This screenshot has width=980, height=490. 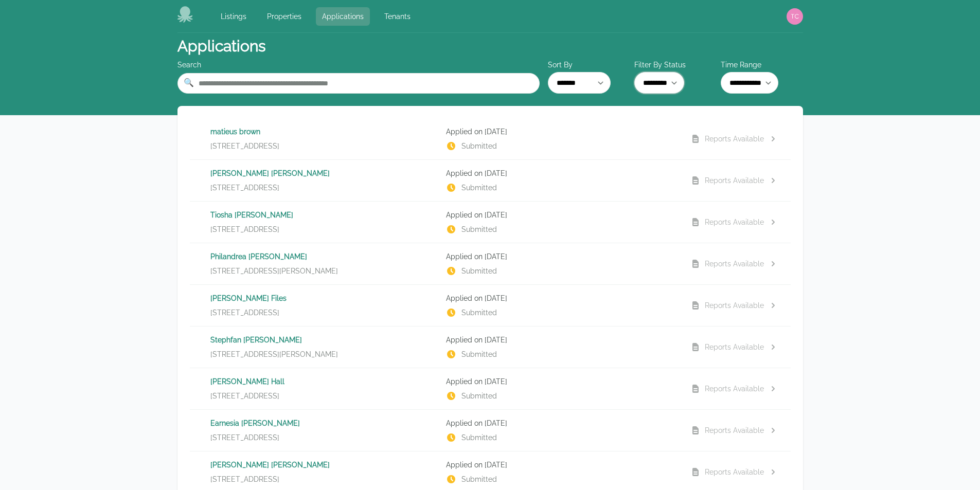 What do you see at coordinates (761, 65) in the screenshot?
I see `label: Time Range` at bounding box center [761, 65].